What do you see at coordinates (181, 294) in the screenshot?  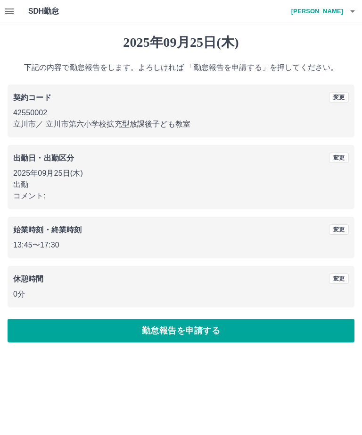 I see `p: 0分` at bounding box center [181, 294].